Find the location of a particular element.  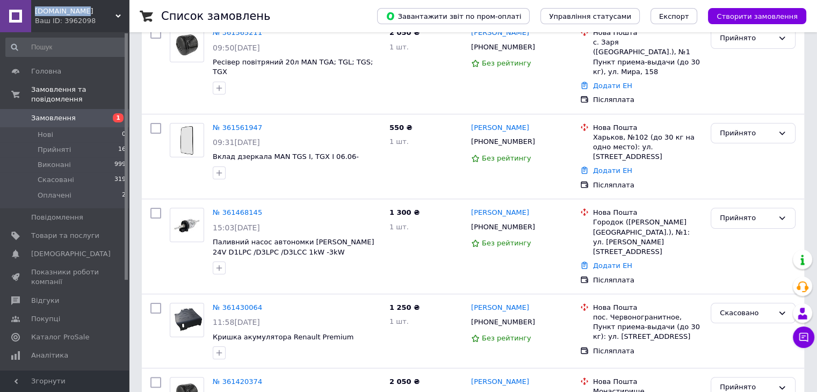

a: № 361430064 is located at coordinates (237, 307).